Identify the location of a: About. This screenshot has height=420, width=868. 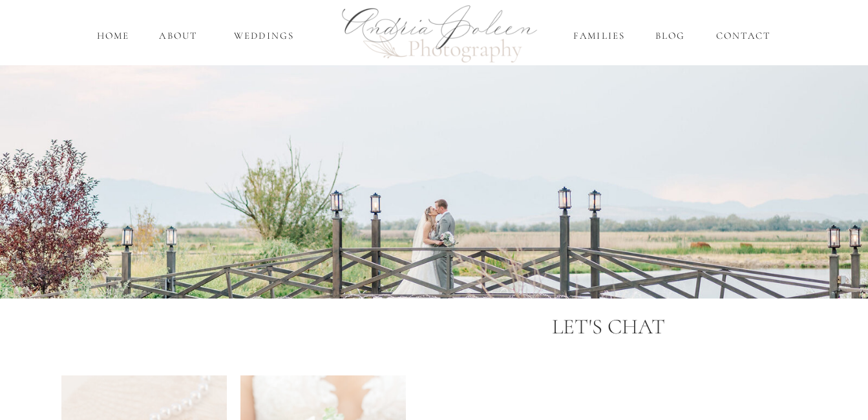
(178, 36).